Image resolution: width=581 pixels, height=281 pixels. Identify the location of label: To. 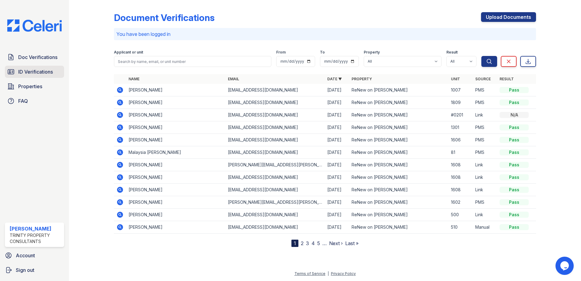
(323, 52).